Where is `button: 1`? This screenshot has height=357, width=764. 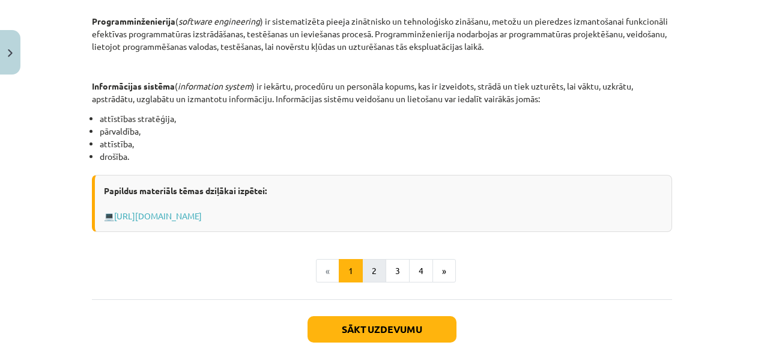 button: 1 is located at coordinates (351, 271).